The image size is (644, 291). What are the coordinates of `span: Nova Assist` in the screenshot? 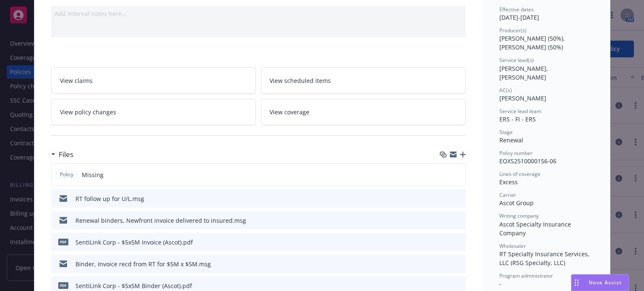 It's located at (605, 282).